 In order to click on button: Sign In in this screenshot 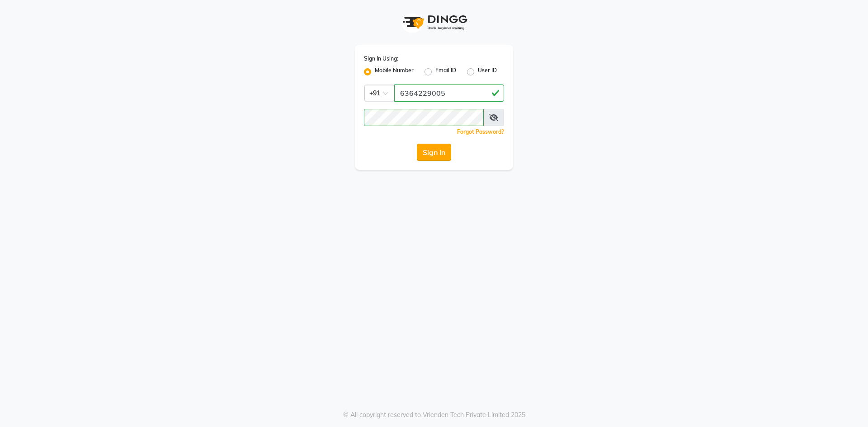, I will do `click(434, 153)`.